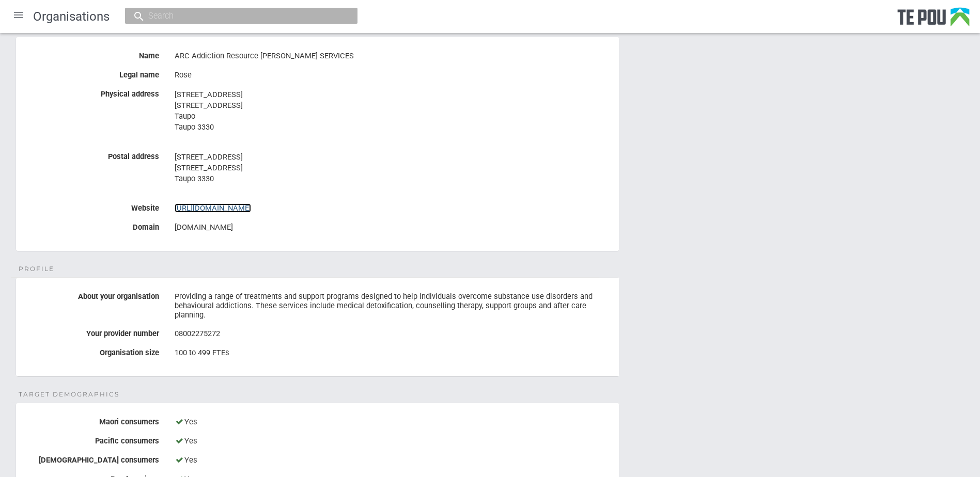 This screenshot has width=980, height=477. I want to click on label: Domain, so click(91, 225).